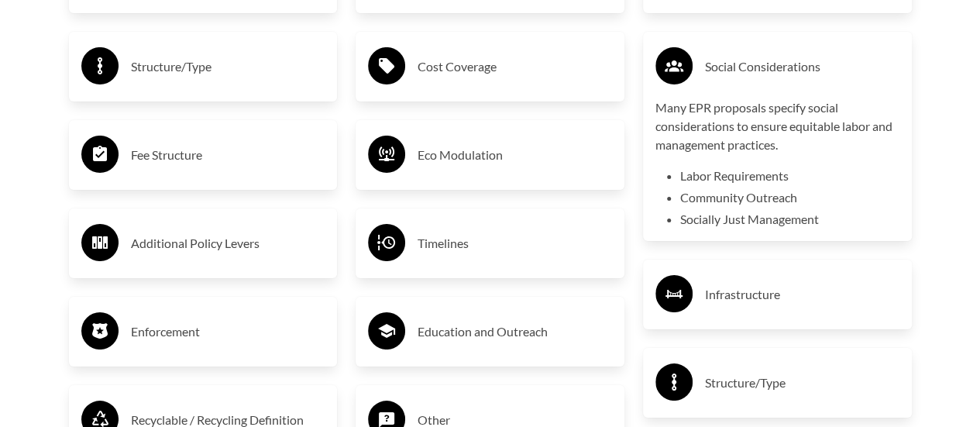 The height and width of the screenshot is (427, 980). Describe the element at coordinates (228, 243) in the screenshot. I see `h3: Additional Policy Levers` at that location.